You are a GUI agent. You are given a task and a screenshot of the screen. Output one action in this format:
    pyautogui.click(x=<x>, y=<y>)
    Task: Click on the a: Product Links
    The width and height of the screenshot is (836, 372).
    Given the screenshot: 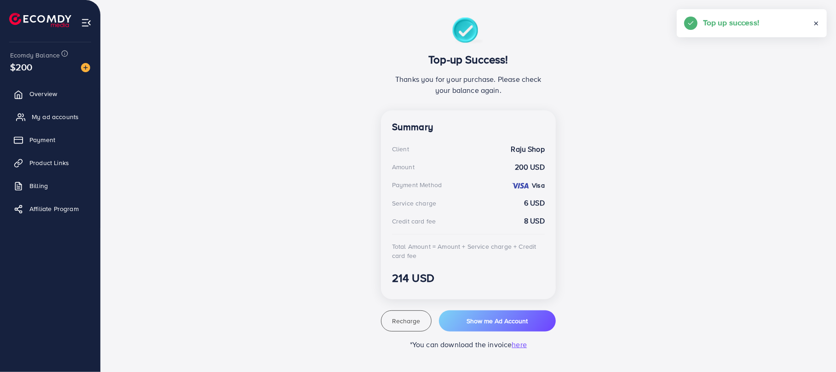 What is the action you would take?
    pyautogui.click(x=50, y=163)
    